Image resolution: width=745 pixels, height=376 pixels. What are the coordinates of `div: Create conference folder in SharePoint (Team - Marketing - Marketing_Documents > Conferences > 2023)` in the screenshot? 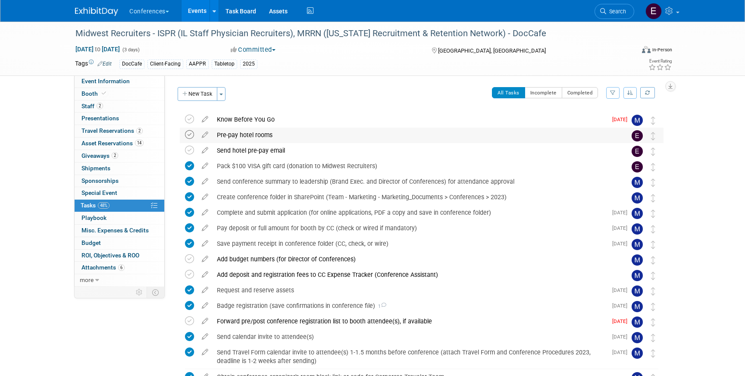 It's located at (413, 197).